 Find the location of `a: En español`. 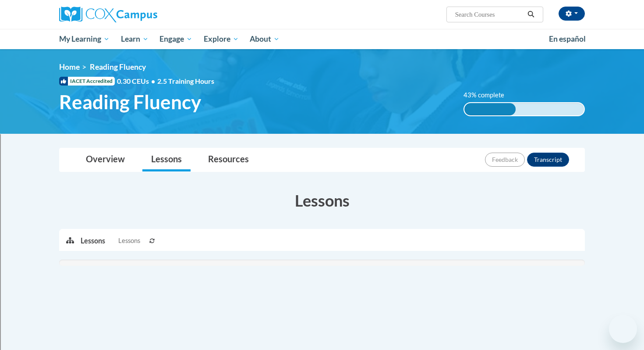

a: En español is located at coordinates (567, 39).